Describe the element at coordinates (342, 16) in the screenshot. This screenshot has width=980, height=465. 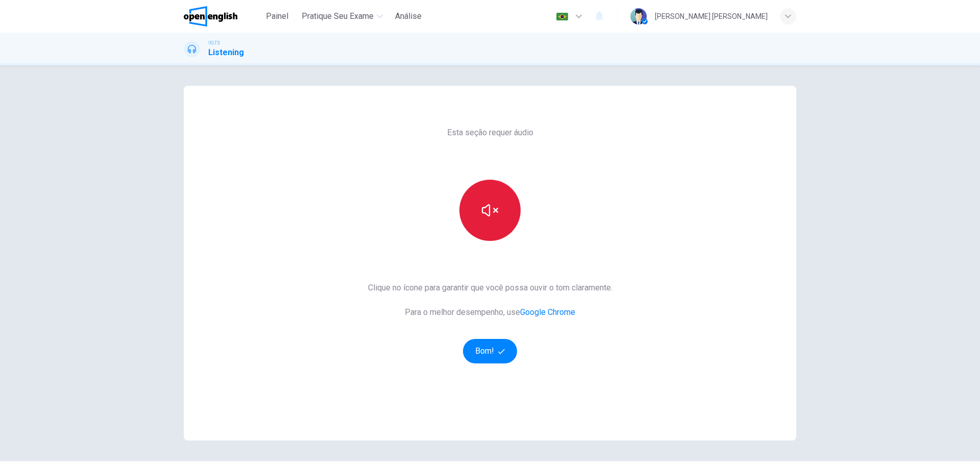
I see `button: Pratique seu exame` at that location.